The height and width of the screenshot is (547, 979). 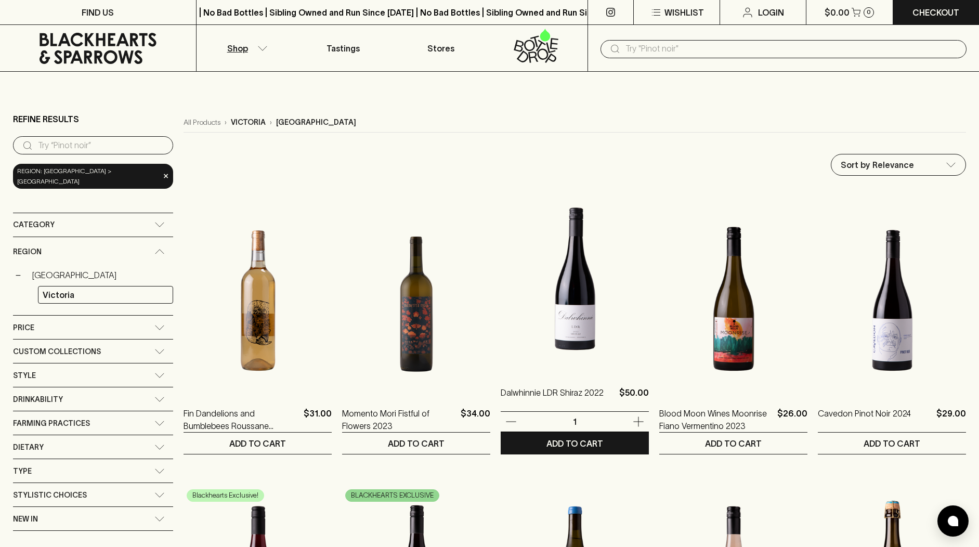 What do you see at coordinates (98, 12) in the screenshot?
I see `p: FIND US` at bounding box center [98, 12].